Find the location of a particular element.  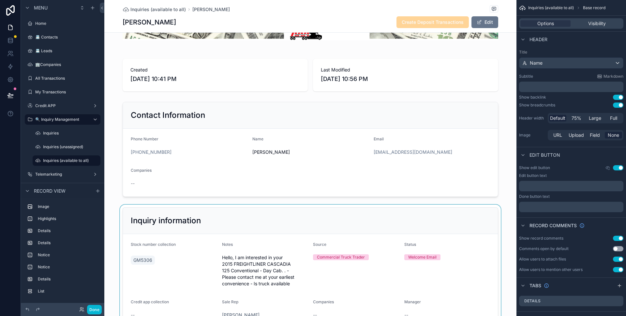

span: Name is located at coordinates (536, 63).